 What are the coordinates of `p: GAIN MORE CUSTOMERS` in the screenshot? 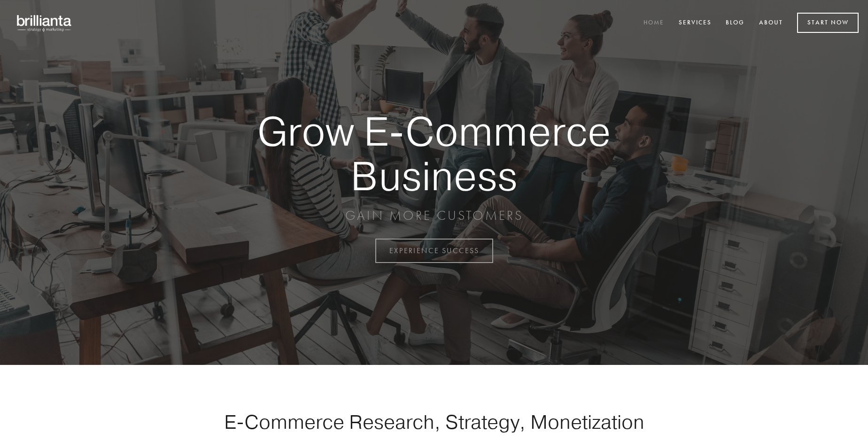 It's located at (434, 216).